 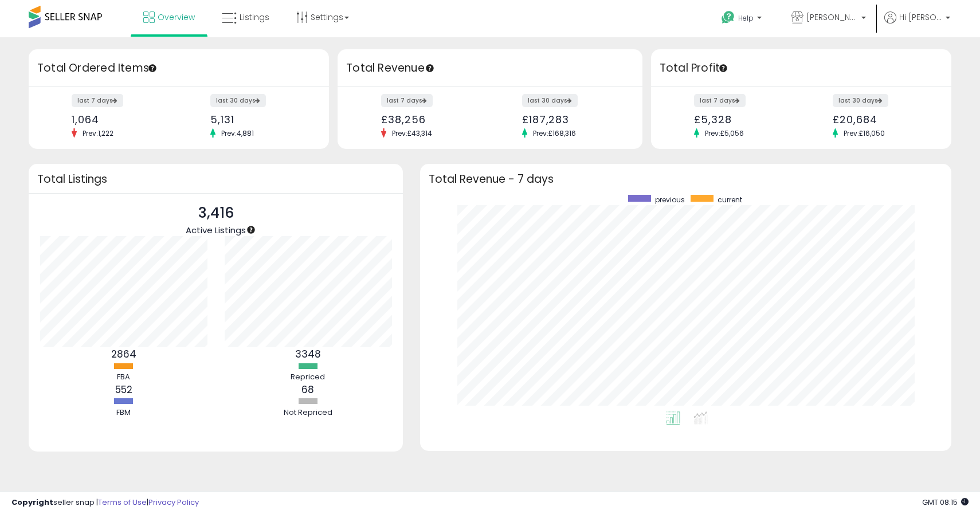 I want to click on b: 2864, so click(x=124, y=354).